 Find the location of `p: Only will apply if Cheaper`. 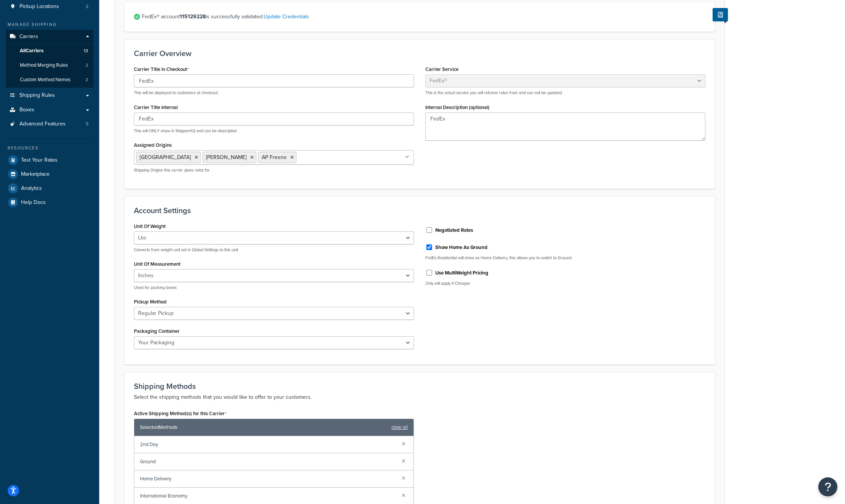

p: Only will apply if Cheaper is located at coordinates (565, 283).